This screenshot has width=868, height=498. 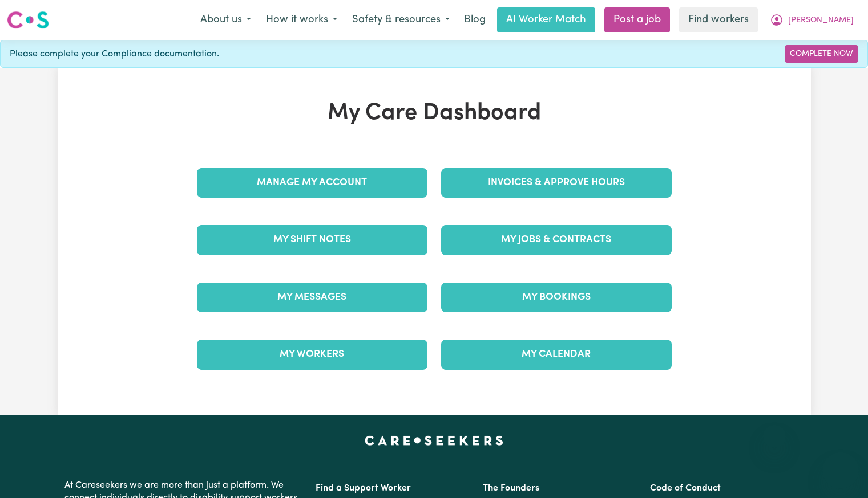 I want to click on a: My Calendar, so click(x=557, y=355).